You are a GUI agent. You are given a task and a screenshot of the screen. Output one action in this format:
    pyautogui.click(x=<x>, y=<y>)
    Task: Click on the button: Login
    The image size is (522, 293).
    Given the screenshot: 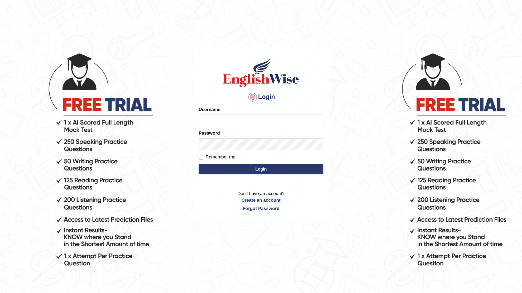 What is the action you would take?
    pyautogui.click(x=261, y=169)
    